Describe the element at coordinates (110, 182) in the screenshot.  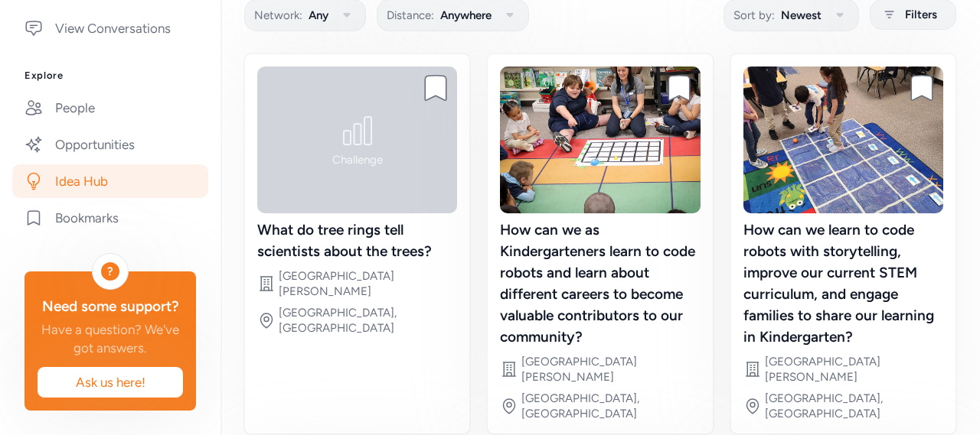
I see `a: Idea Hub` at that location.